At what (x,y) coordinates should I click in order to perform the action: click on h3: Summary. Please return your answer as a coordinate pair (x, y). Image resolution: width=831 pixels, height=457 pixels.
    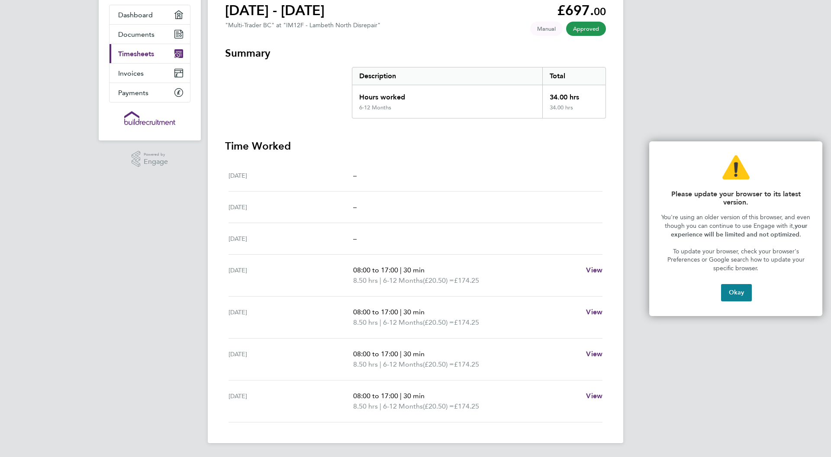
    Looking at the image, I should click on (415, 53).